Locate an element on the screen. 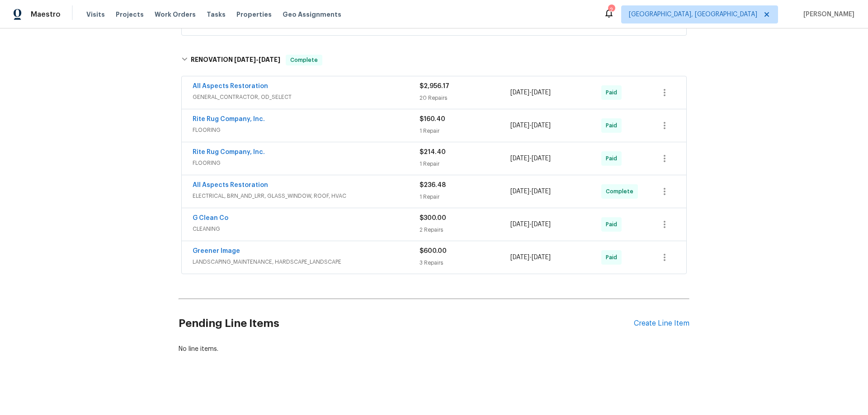 The image size is (868, 415). span: $236.48 is located at coordinates (432, 185).